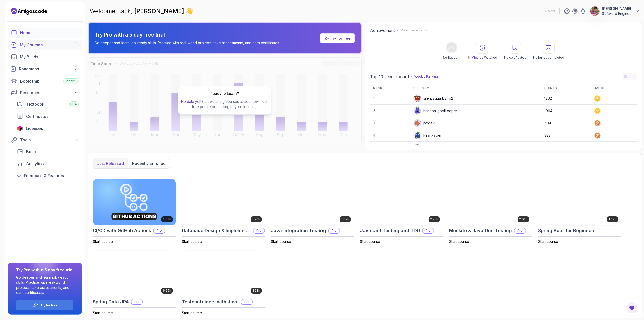 The height and width of the screenshot is (320, 644). What do you see at coordinates (48, 164) in the screenshot?
I see `a: analytics` at bounding box center [48, 164].